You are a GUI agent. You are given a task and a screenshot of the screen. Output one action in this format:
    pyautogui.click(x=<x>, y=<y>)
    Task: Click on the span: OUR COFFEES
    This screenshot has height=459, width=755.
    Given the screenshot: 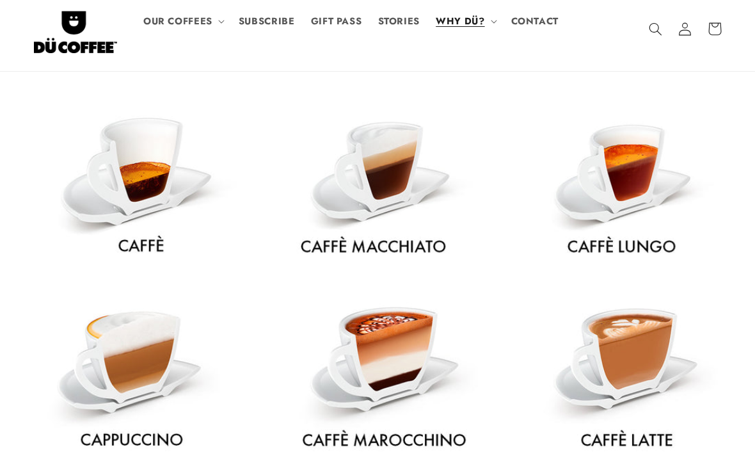 What is the action you would take?
    pyautogui.click(x=178, y=21)
    